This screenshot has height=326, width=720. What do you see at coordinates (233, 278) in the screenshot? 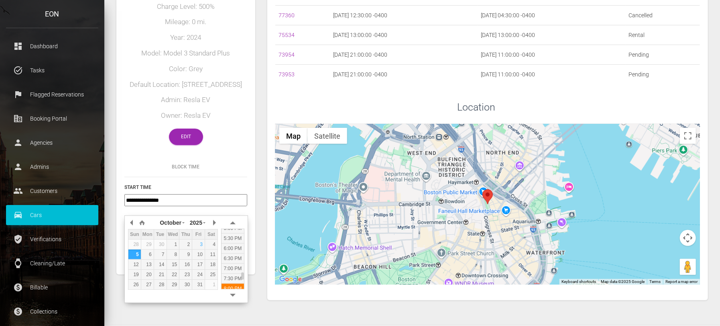
I see `div: 7:30 PM` at bounding box center [233, 278].